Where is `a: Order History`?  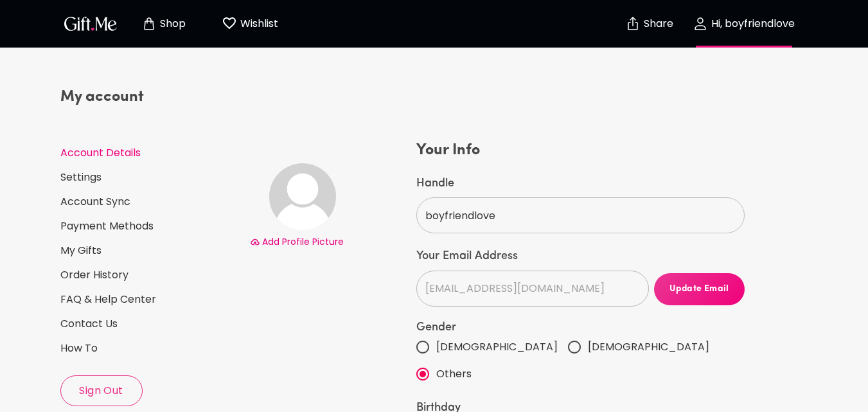
a: Order History is located at coordinates (149, 275).